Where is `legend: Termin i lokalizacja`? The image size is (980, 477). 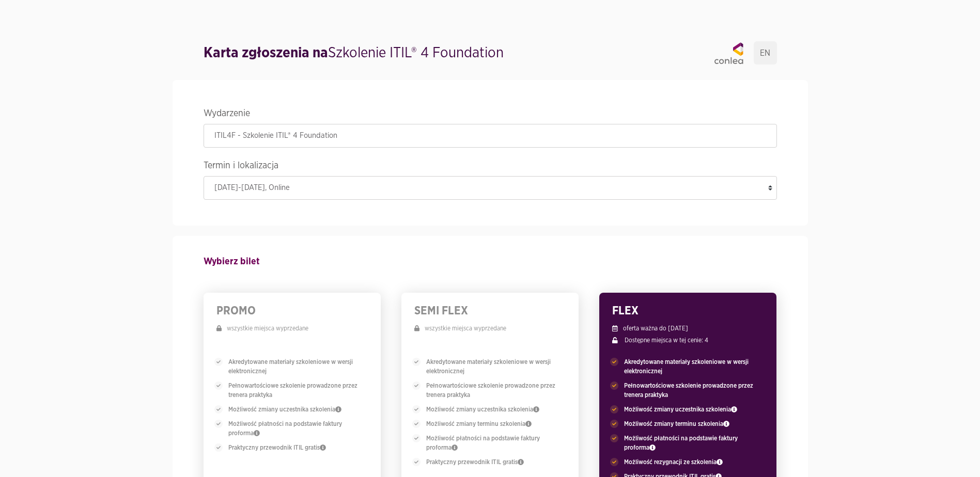
legend: Termin i lokalizacja is located at coordinates (490, 167).